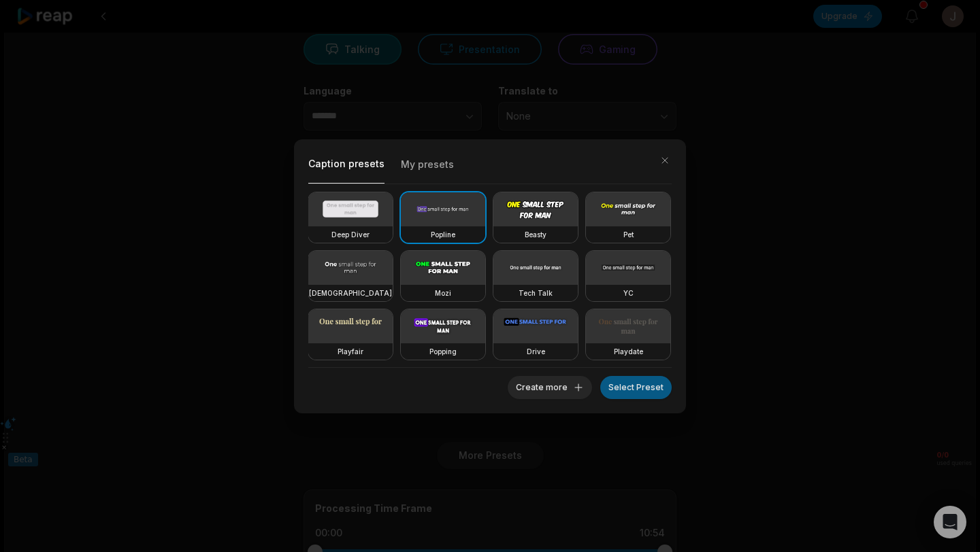  What do you see at coordinates (536, 351) in the screenshot?
I see `h3: Drive` at bounding box center [536, 351].